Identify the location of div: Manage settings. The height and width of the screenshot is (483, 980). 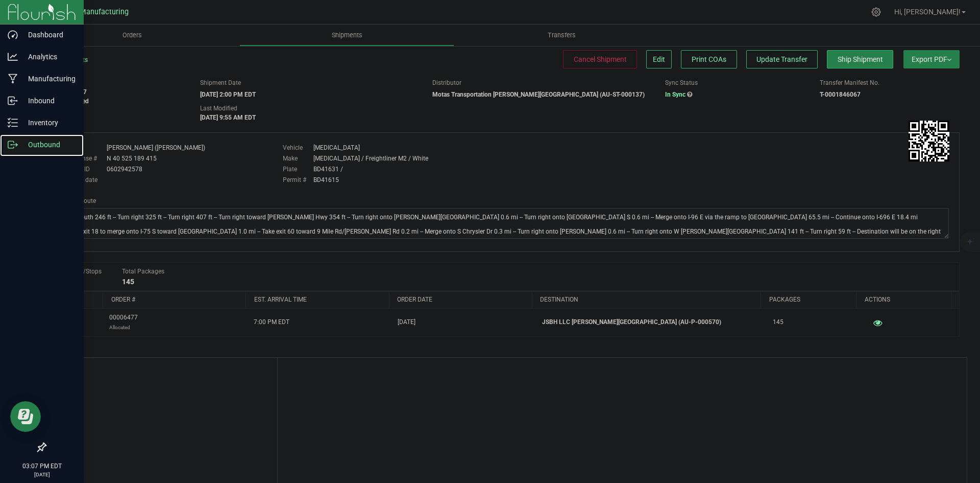
(876, 11).